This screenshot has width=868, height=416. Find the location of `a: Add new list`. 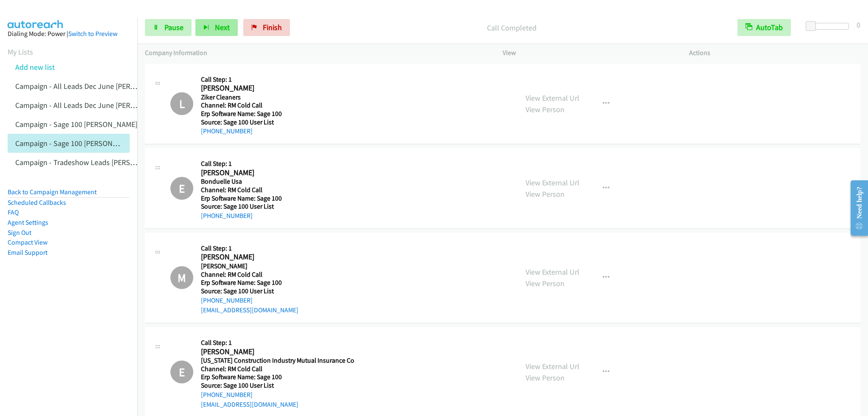

a: Add new list is located at coordinates (34, 67).